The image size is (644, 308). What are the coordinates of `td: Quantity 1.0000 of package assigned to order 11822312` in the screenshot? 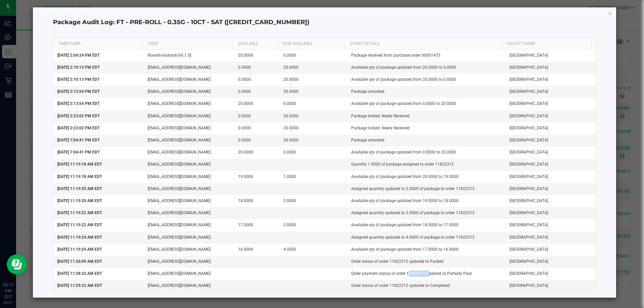 It's located at (426, 165).